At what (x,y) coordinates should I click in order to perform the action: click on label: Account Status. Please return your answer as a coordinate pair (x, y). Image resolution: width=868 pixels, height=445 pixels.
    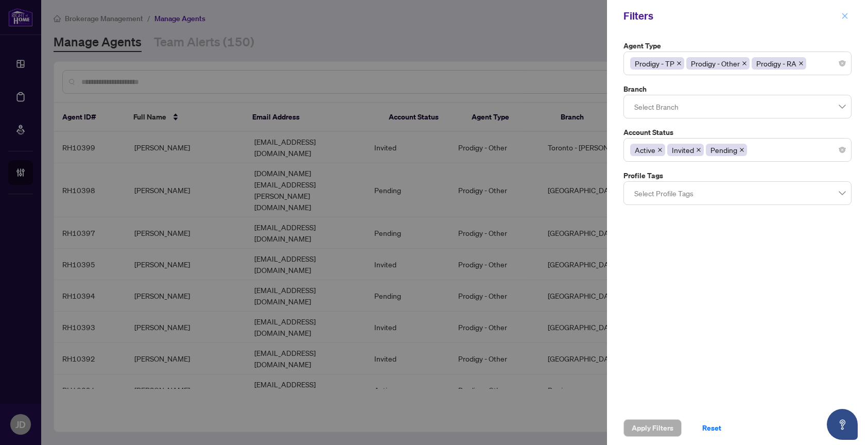
    Looking at the image, I should click on (737, 132).